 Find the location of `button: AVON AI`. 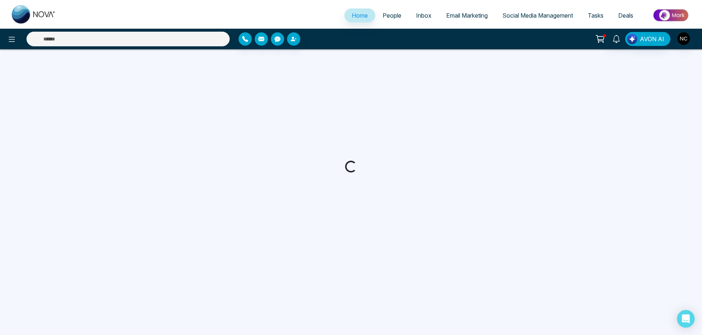

button: AVON AI is located at coordinates (647, 39).